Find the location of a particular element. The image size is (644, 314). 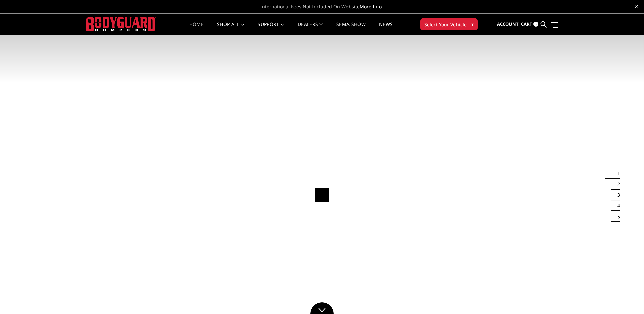

a: Click to Down is located at coordinates (322, 308).